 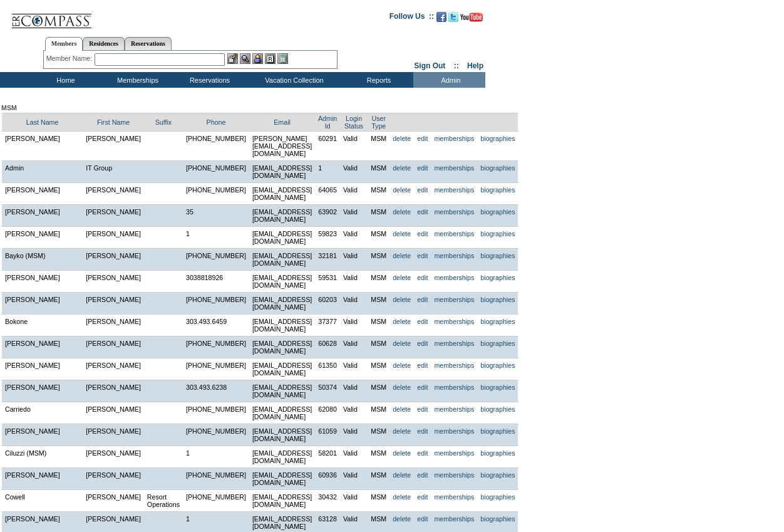 I want to click on img: Subscribe to our YouTube Channel, so click(x=472, y=17).